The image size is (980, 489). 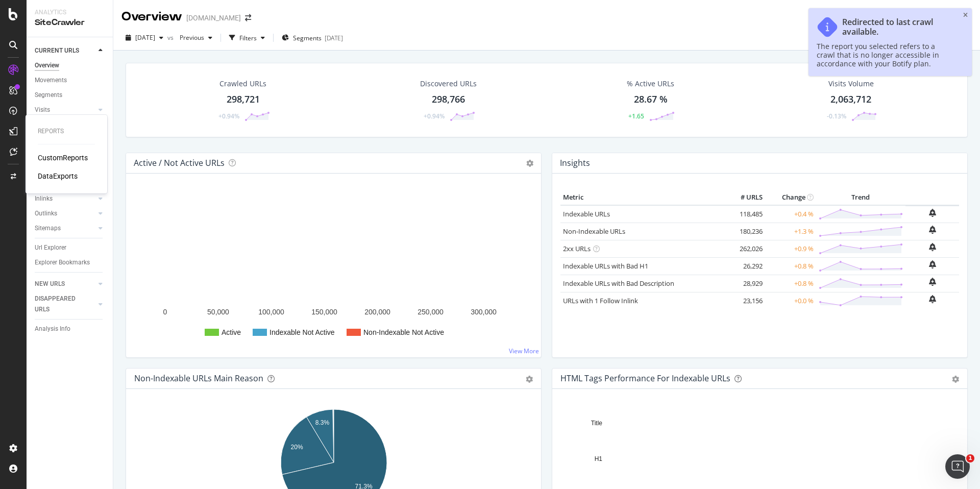 I want to click on a: Inlinks, so click(x=65, y=199).